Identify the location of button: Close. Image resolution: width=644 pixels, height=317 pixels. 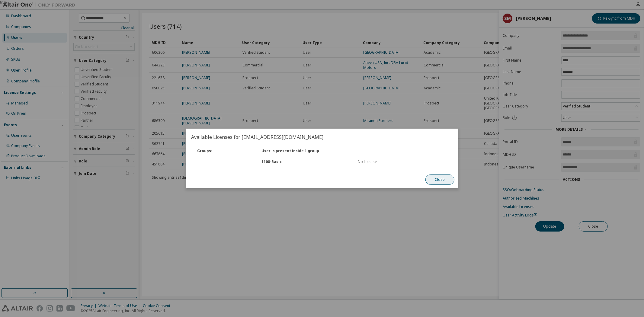
(440, 180).